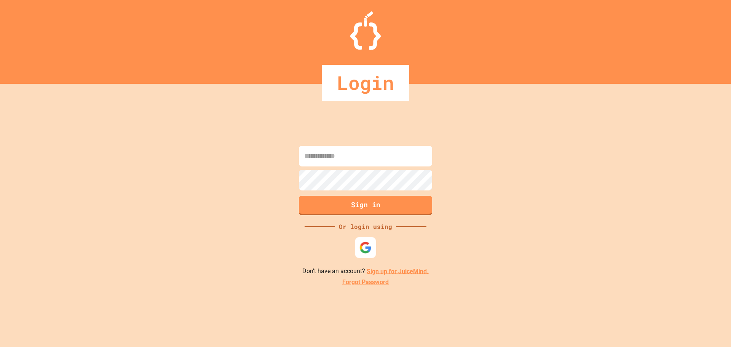  What do you see at coordinates (365, 205) in the screenshot?
I see `button: Sign in` at bounding box center [365, 205].